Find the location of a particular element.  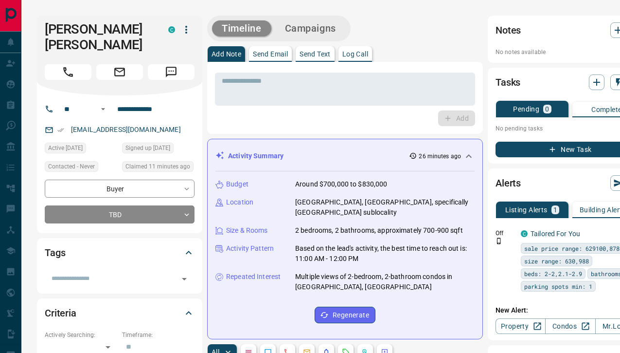

button: Campaigns is located at coordinates (310, 28).